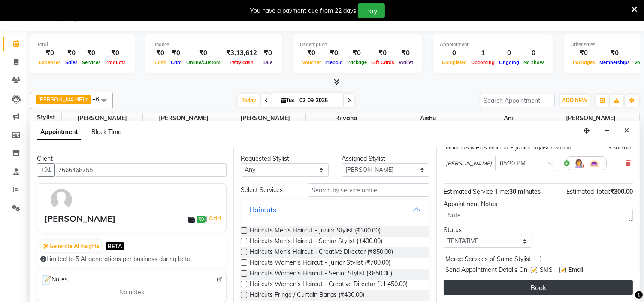 The image size is (644, 302). Describe the element at coordinates (316, 242) in the screenshot. I see `span: Haircuts Men's Haircut - Senior Stylist (₹400.00)` at that location.